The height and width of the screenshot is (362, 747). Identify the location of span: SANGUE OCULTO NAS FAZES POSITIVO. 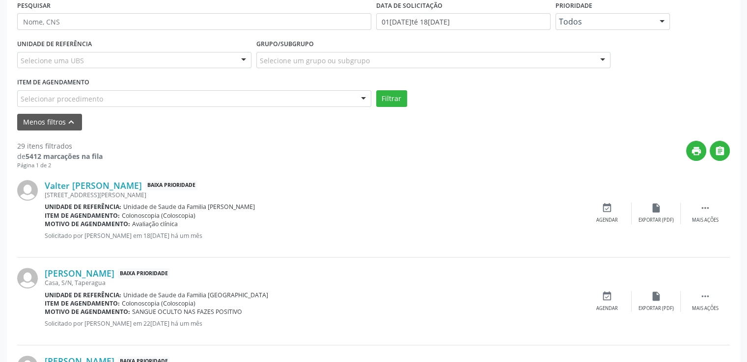
(187, 312).